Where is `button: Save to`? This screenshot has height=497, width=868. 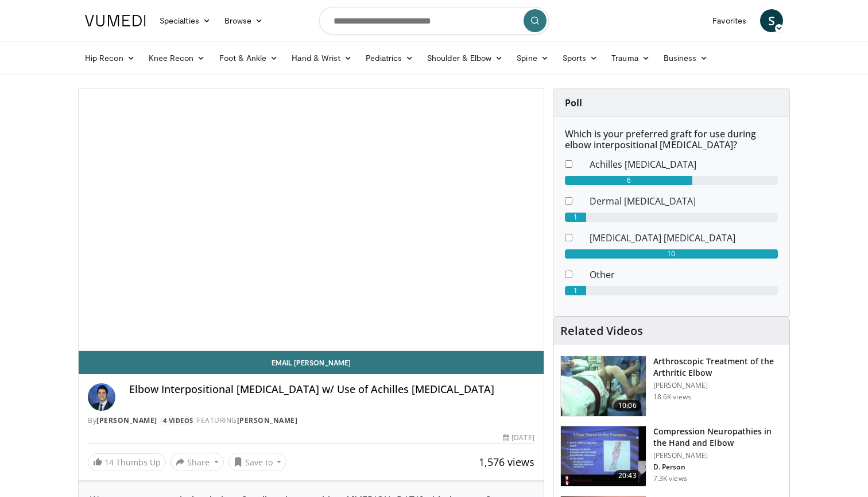 button: Save to is located at coordinates (257, 462).